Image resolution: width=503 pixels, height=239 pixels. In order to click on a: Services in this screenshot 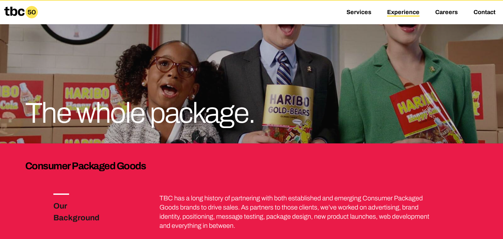, I will do `click(359, 13)`.